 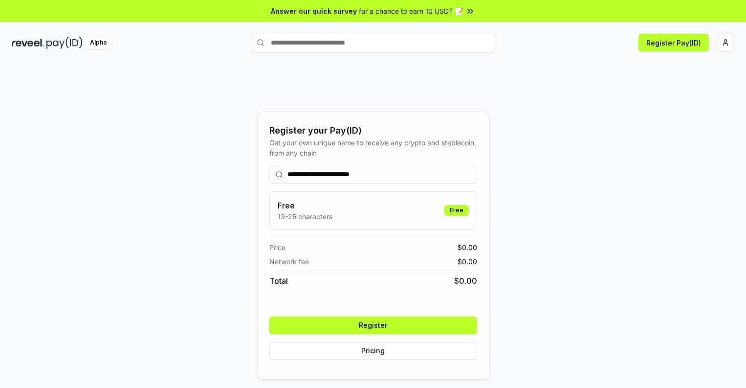 I want to click on div: Alpha, so click(x=98, y=43).